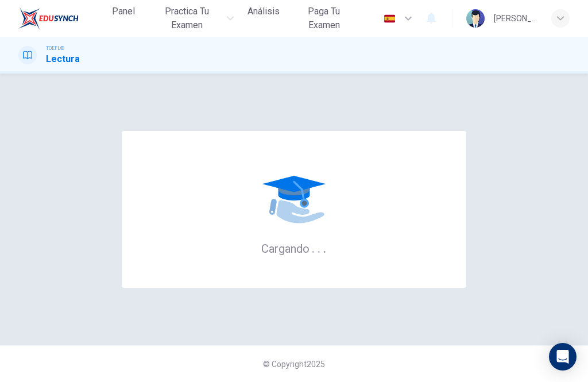 This screenshot has width=588, height=382. What do you see at coordinates (48, 18) in the screenshot?
I see `img: EduSynch logo` at bounding box center [48, 18].